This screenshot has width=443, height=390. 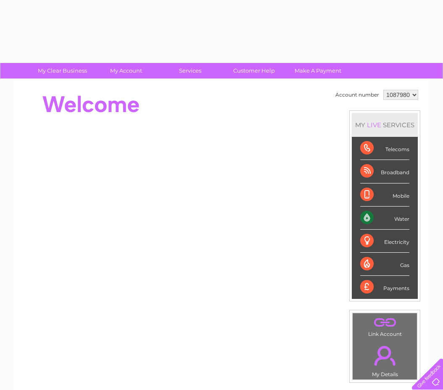 I want to click on div: LIVE, so click(x=374, y=125).